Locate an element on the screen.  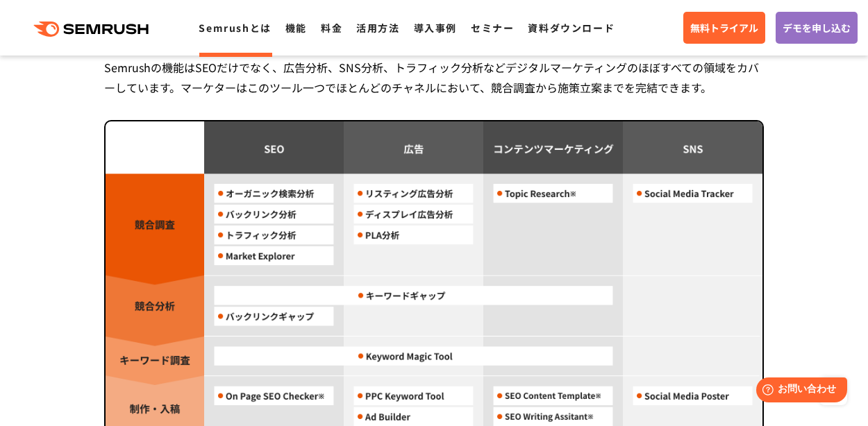
span: デモを申し込む is located at coordinates (817, 28).